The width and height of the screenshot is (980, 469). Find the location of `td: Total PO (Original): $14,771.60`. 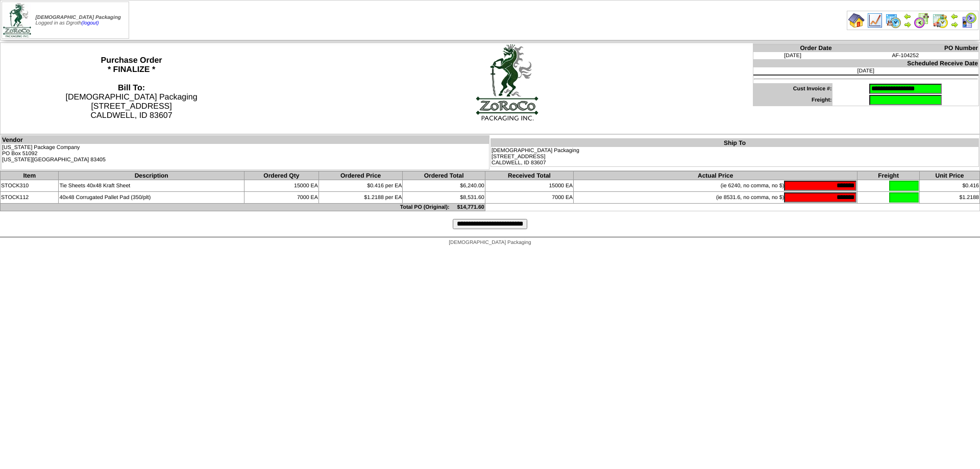

td: Total PO (Original): $14,771.60 is located at coordinates (243, 207).